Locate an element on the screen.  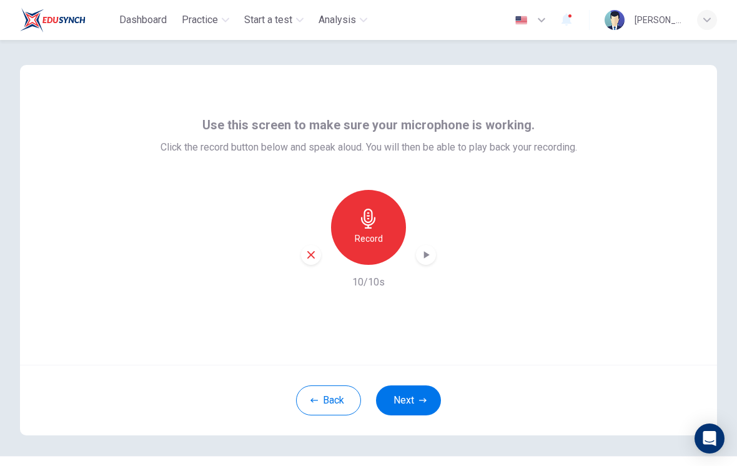
span: Use this screen to make sure your microphone is working. is located at coordinates (369, 125).